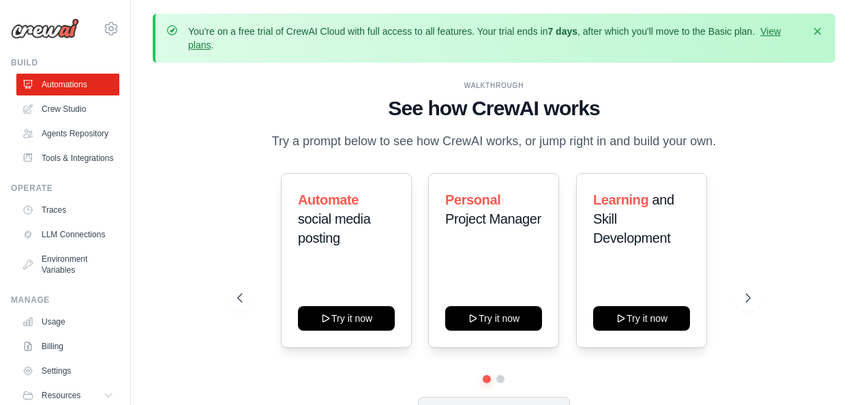 The width and height of the screenshot is (857, 405). I want to click on span: Project Manager, so click(493, 219).